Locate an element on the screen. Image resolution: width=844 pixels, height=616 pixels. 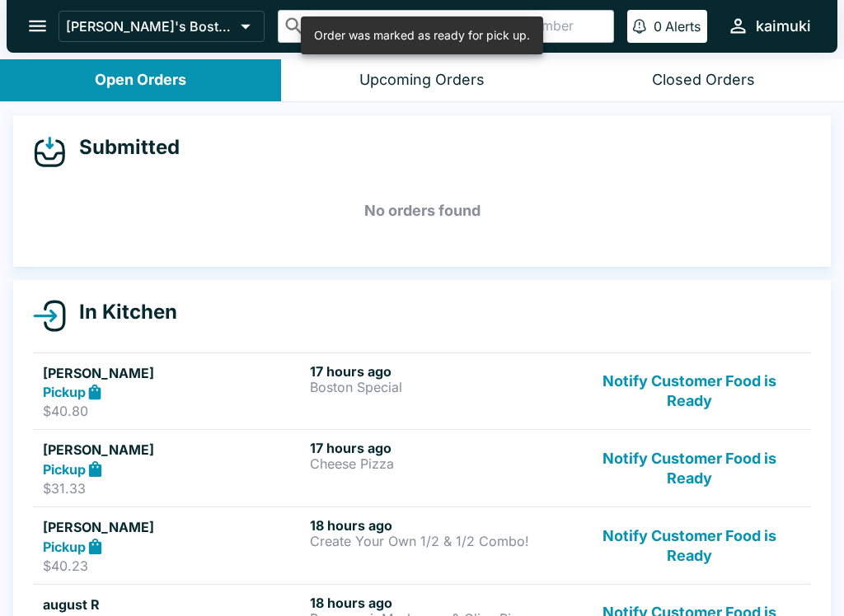
h4: In Kitchen is located at coordinates (121, 312).